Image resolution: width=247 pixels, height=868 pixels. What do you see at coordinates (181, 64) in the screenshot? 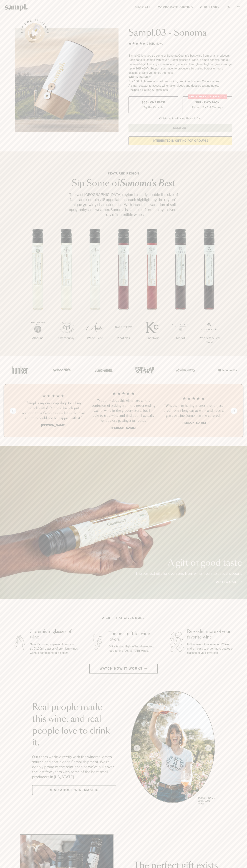
I see `div: Sampl.03 lets you try some of Sonoma County's best wine from small producers. Each capsule comes ...` at bounding box center [181, 64].